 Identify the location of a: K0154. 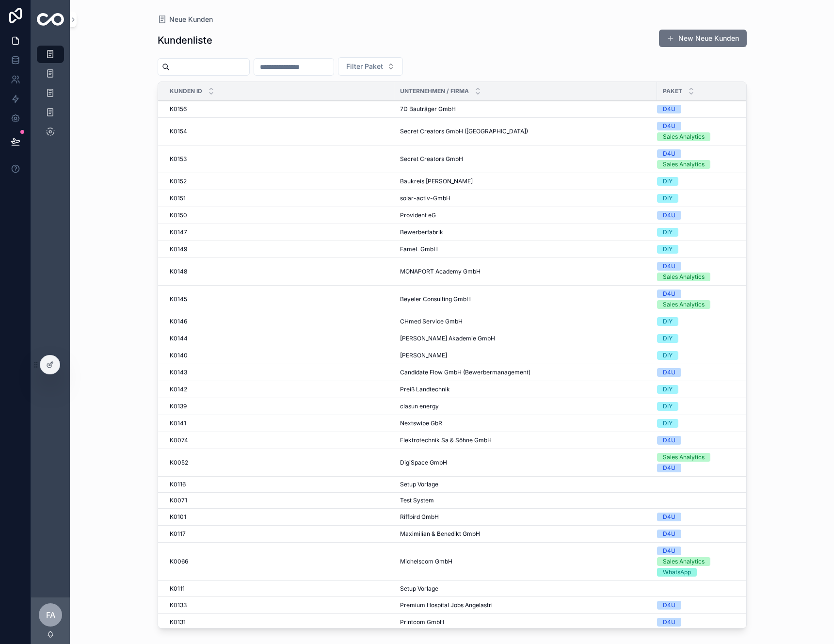
(279, 131).